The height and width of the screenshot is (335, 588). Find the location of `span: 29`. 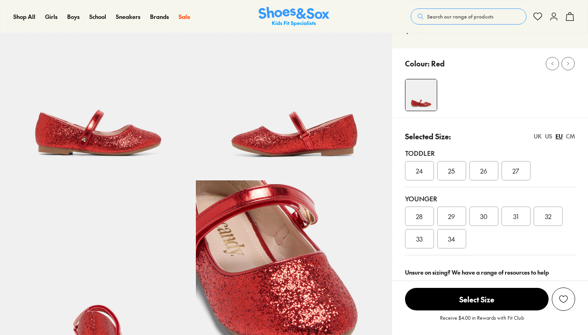

span: 29 is located at coordinates (451, 216).